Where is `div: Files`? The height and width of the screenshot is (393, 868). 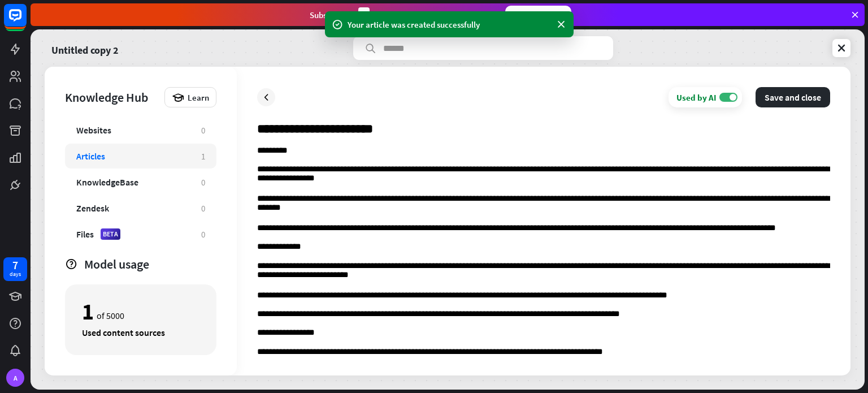
div: Files is located at coordinates (85, 234).